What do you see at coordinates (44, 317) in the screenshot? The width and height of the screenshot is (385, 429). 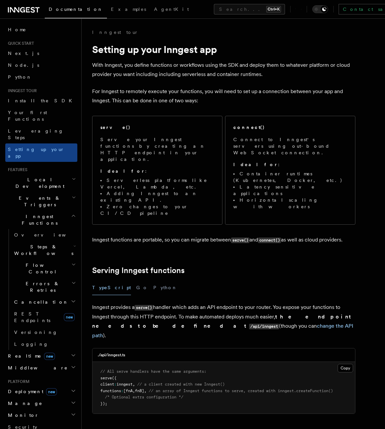 I see `a: REST Endpointsnew` at bounding box center [44, 317].